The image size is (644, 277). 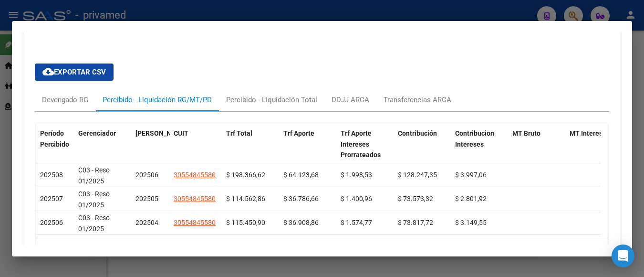 I want to click on span: 202504, so click(x=147, y=223).